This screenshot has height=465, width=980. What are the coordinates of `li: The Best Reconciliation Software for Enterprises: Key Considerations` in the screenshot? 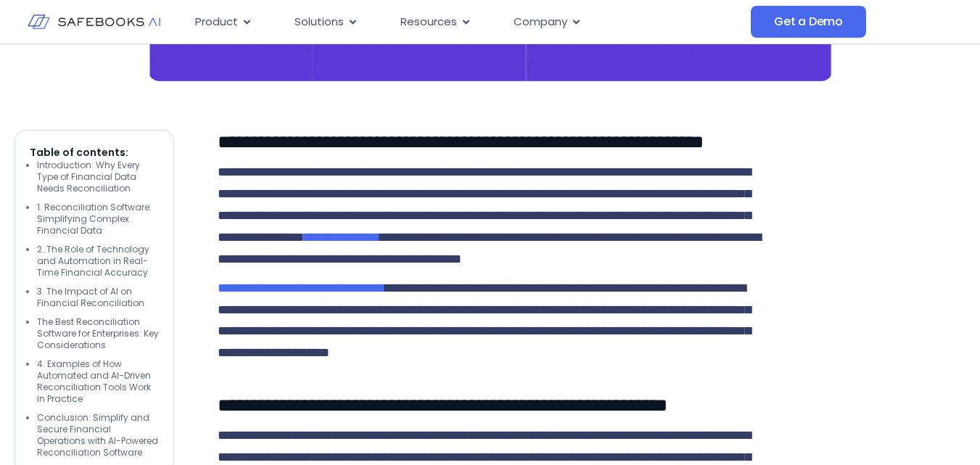 It's located at (98, 334).